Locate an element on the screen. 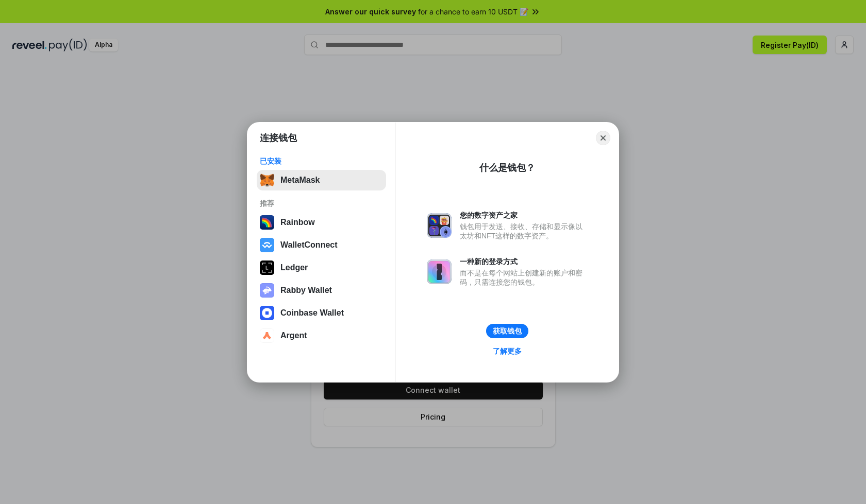 The height and width of the screenshot is (504, 866). div: Rabby Wallet is located at coordinates (306, 290).